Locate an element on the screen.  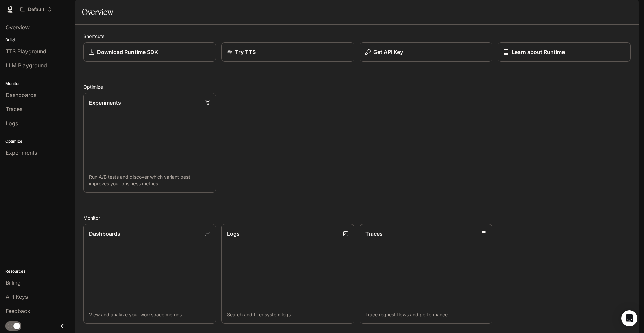
button: Open workspace menu is located at coordinates (36, 9).